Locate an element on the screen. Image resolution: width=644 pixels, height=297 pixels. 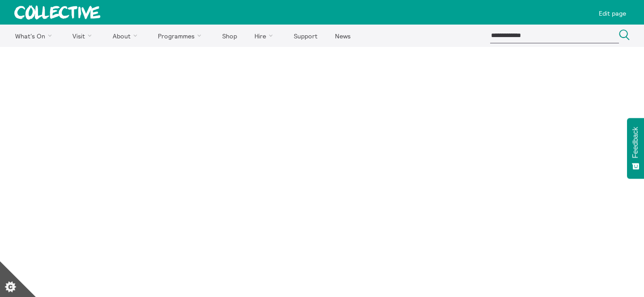
a: Programmes is located at coordinates (182, 36).